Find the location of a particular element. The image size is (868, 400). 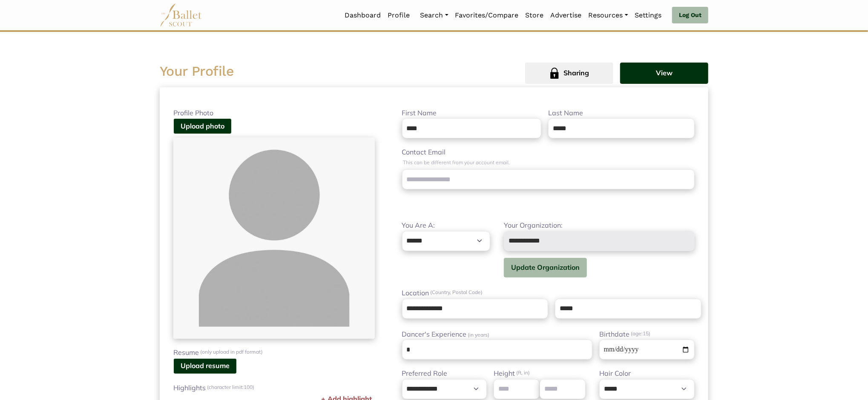

label: Height is located at coordinates (540, 373).